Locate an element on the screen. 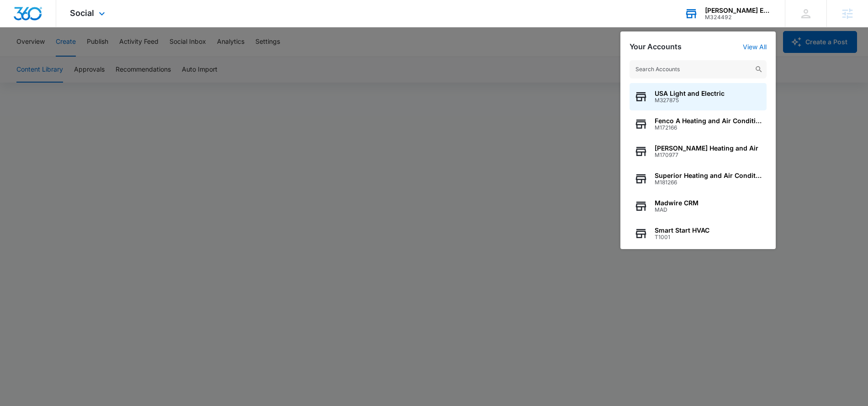 The height and width of the screenshot is (406, 868). button: Smart Start HVACT1001 is located at coordinates (699, 233).